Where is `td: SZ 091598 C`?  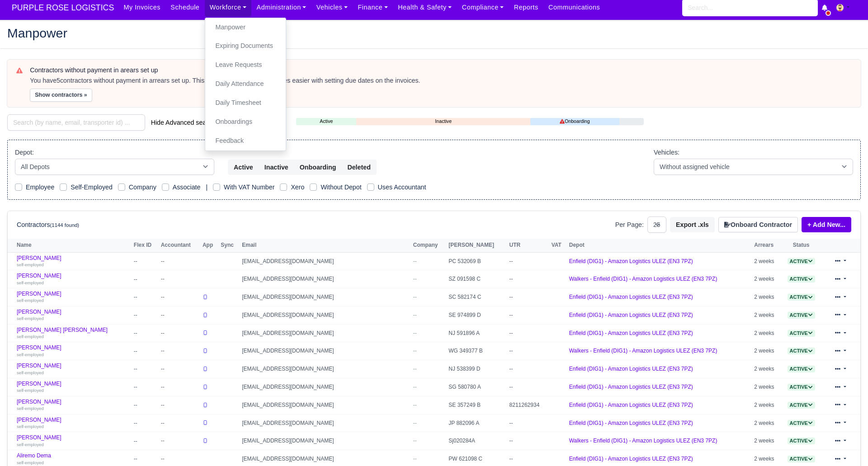 td: SZ 091598 C is located at coordinates (477, 280).